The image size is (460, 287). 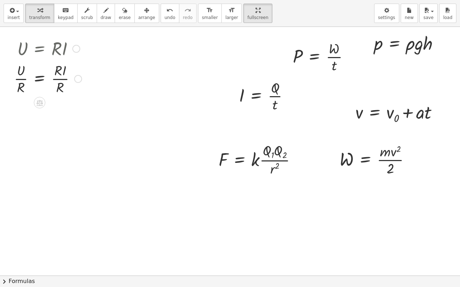 What do you see at coordinates (170, 10) in the screenshot?
I see `i: undo` at bounding box center [170, 10].